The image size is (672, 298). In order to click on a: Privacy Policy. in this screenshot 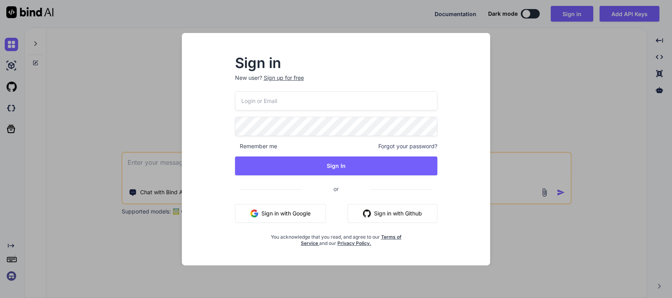, I will do `click(354, 243)`.